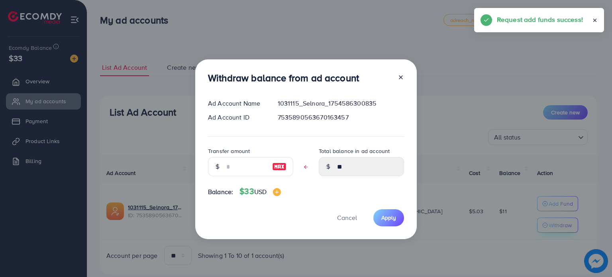 The image size is (612, 277). Describe the element at coordinates (341, 117) in the screenshot. I see `div: 7535890563670163457` at that location.